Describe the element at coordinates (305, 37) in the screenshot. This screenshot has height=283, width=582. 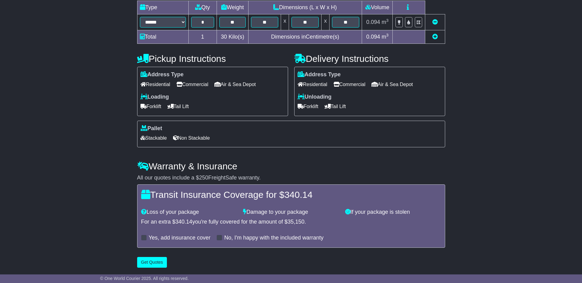
I see `td: Dimensions in Centimetre(s)` at that location.